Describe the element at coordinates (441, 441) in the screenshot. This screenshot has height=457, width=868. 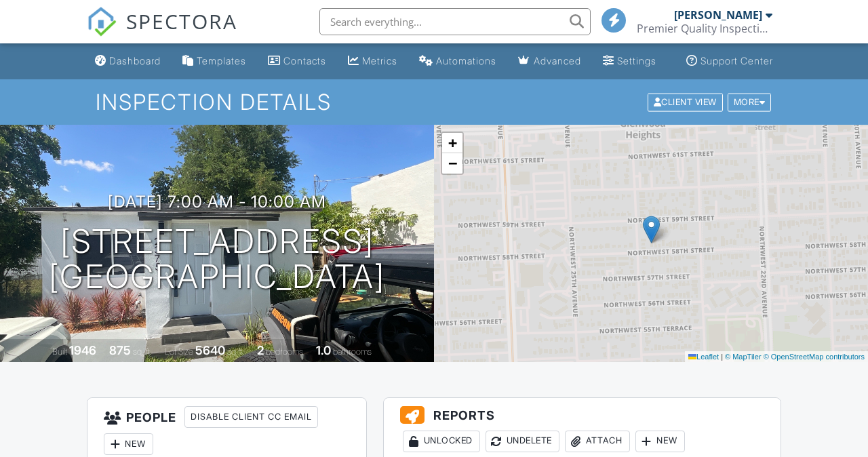
I see `div: Unlocked` at that location.